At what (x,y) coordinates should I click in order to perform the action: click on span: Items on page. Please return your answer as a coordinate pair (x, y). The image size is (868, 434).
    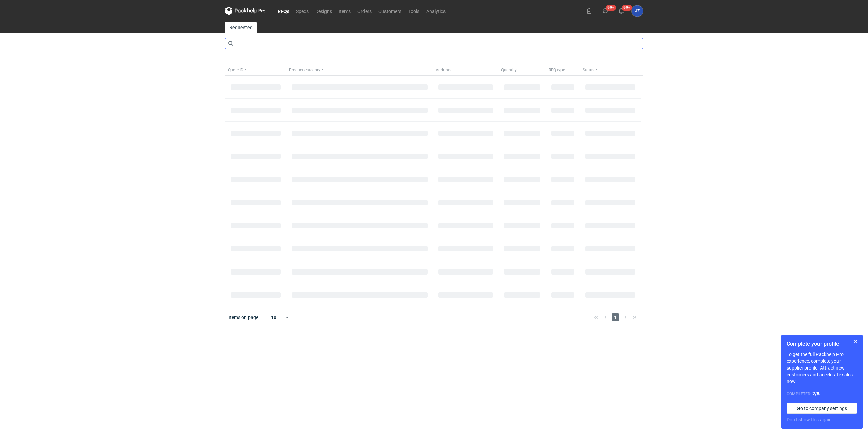
    Looking at the image, I should click on (243, 317).